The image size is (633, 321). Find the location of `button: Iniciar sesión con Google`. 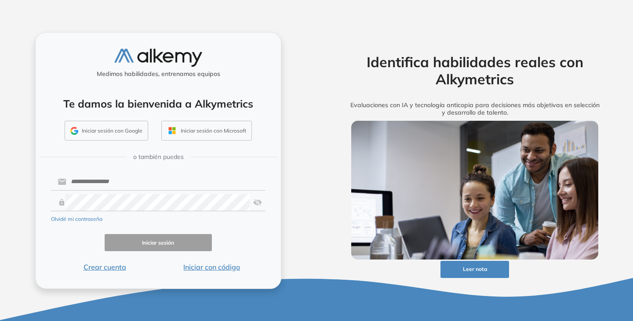

button: Iniciar sesión con Google is located at coordinates (106, 131).